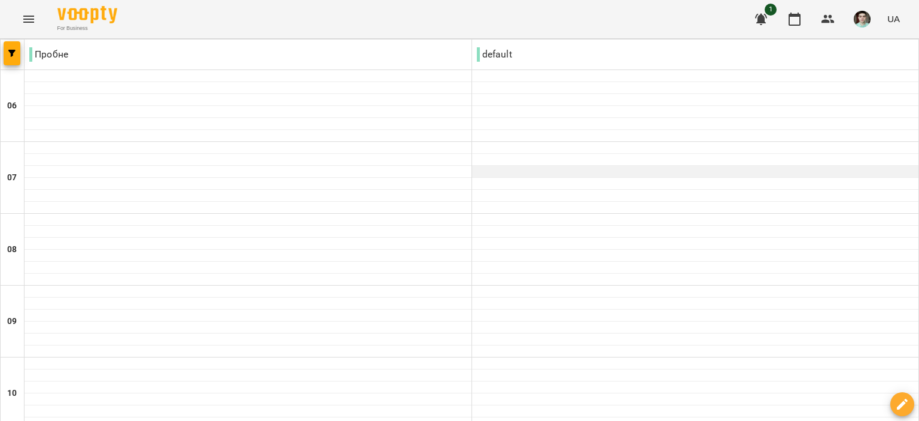 Image resolution: width=919 pixels, height=421 pixels. I want to click on h6: 07, so click(12, 178).